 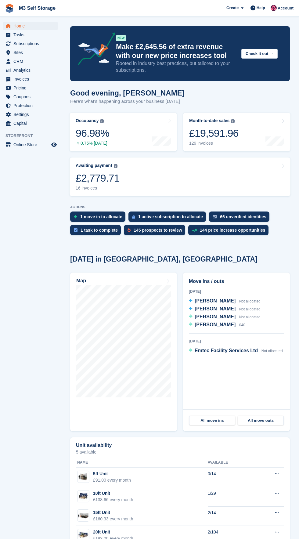 I want to click on a: 1 move in to allocate, so click(x=99, y=218).